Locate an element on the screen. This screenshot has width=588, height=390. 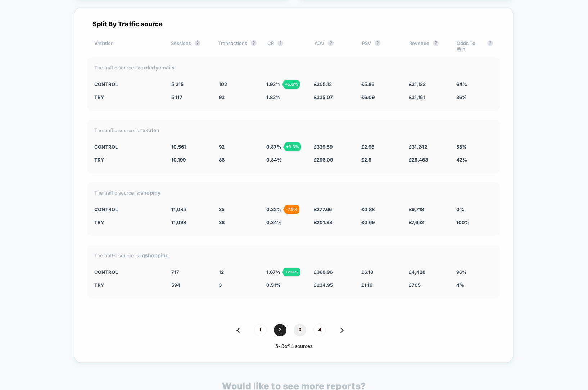
div: CR is located at coordinates (285, 46).